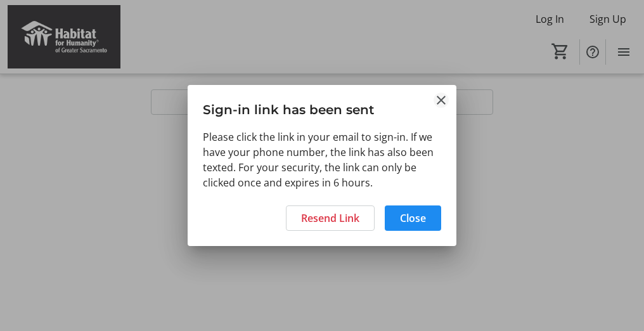 This screenshot has width=644, height=331. Describe the element at coordinates (322, 106) in the screenshot. I see `h3: Sign-in link has been sent` at that location.